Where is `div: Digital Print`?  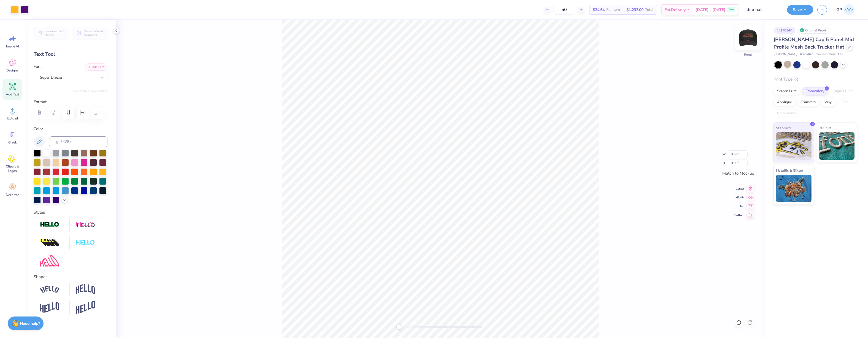 div: Digital Print is located at coordinates (844, 91).